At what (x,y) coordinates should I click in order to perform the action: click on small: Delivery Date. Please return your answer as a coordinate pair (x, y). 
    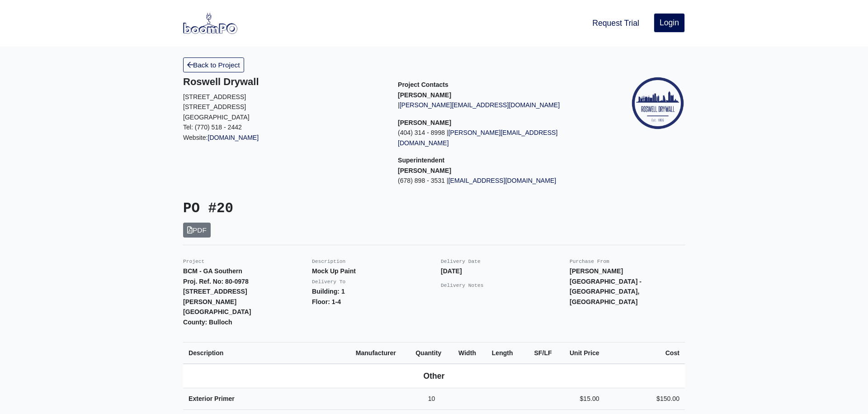
    Looking at the image, I should click on (461, 261).